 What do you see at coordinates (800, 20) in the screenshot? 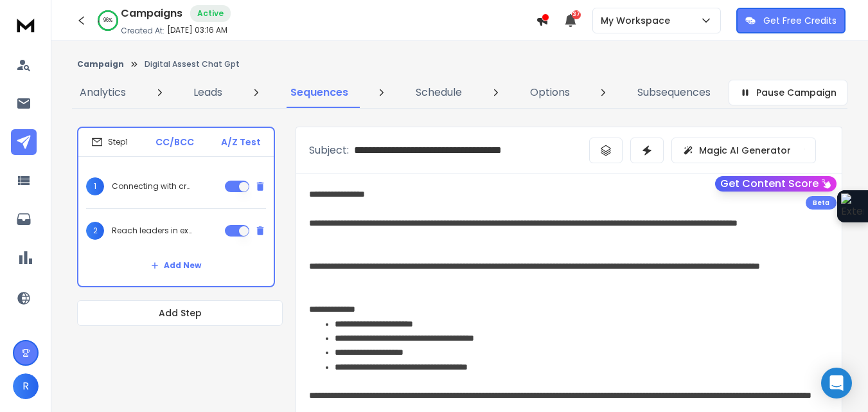
I see `p: Get Free Credits` at bounding box center [800, 20].